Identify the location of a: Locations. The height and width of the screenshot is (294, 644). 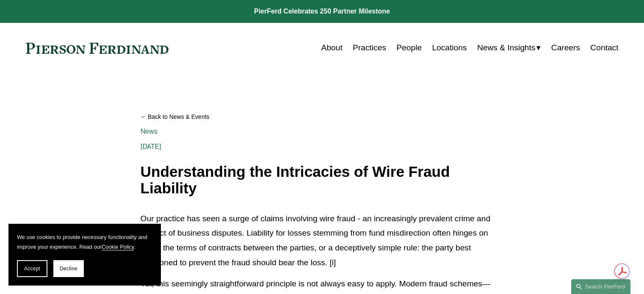
(449, 48).